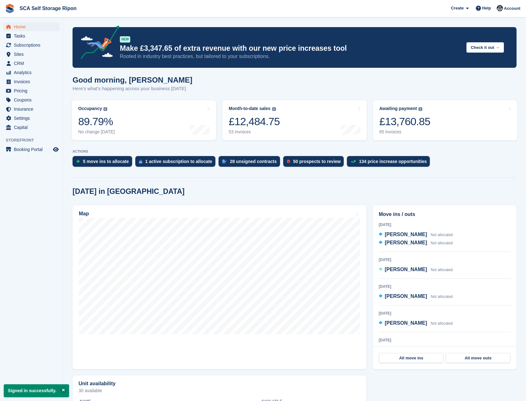 The width and height of the screenshot is (526, 401). What do you see at coordinates (224, 161) in the screenshot?
I see `img: contract_signature_icon-13c848040528278c33f63329250d36e43548de30e8caae1d1a13099fd9432cc5.svg` at bounding box center [224, 161].